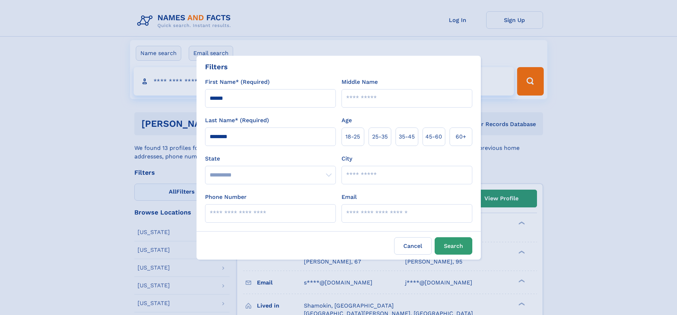  Describe the element at coordinates (360, 82) in the screenshot. I see `label: Middle Name` at that location.